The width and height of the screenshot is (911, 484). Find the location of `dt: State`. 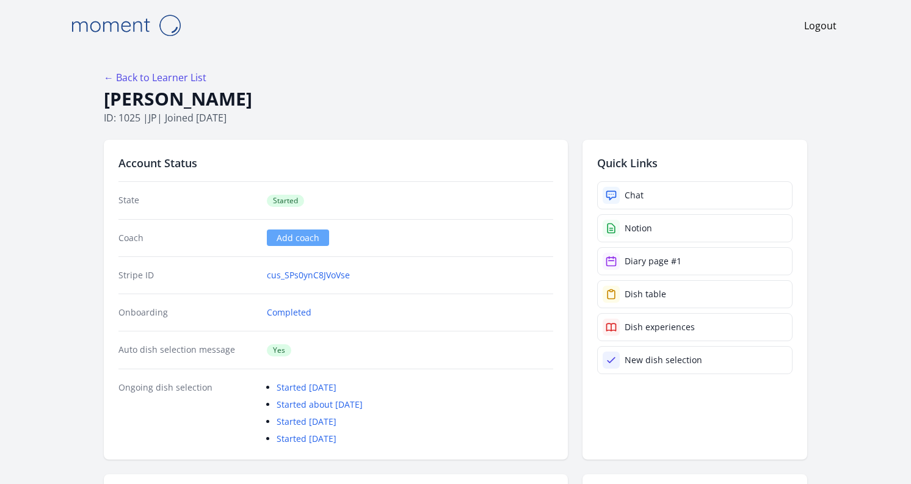

dt: State is located at coordinates (187, 200).